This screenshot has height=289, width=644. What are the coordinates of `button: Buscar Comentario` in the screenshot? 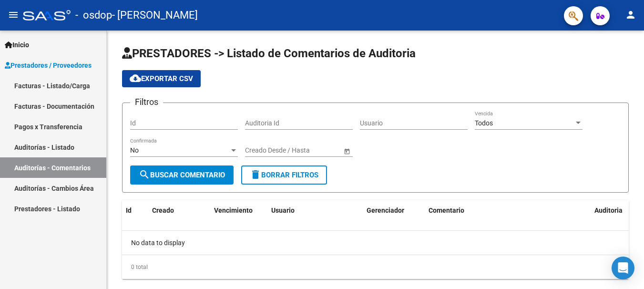 It's located at (182, 175).